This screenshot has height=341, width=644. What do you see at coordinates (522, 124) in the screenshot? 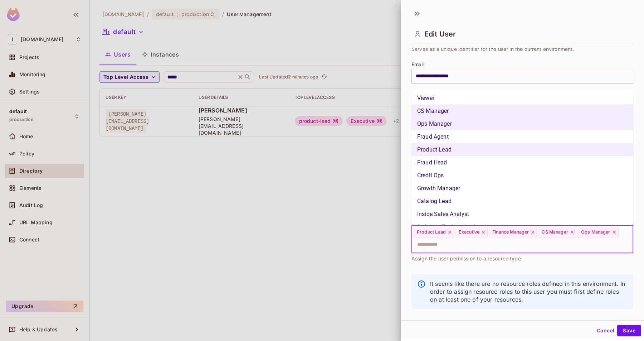
I see `li: Ops Manager` at bounding box center [522, 124].